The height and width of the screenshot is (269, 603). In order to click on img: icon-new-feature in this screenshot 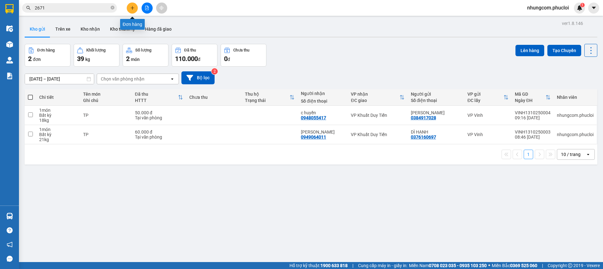, I will do `click(580, 8)`.